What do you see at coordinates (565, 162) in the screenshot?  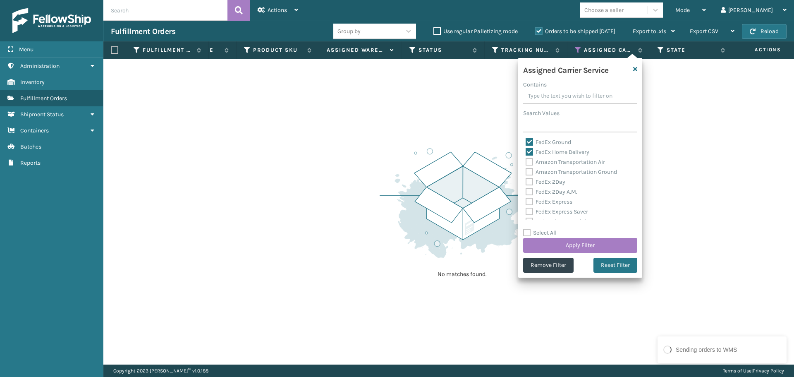 I see `label: Amazon Transportation Air` at bounding box center [565, 162].